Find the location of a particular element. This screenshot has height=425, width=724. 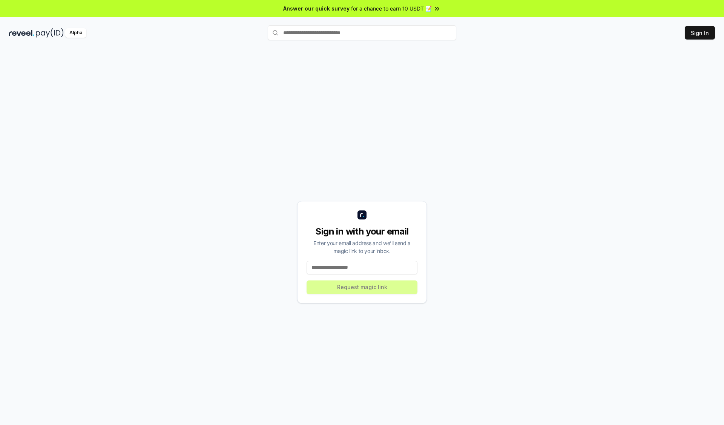

span: for a chance to earn 10 USDT 📝 is located at coordinates (391, 8).